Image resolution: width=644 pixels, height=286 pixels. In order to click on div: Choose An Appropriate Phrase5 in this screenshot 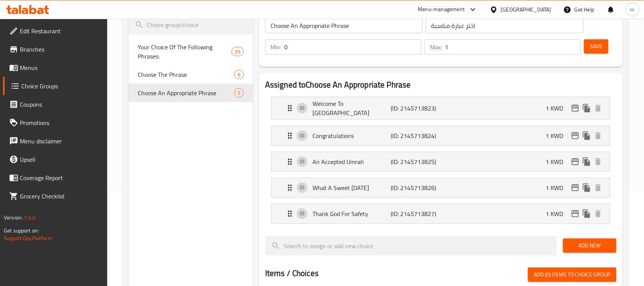, I will do `click(191, 93)`.